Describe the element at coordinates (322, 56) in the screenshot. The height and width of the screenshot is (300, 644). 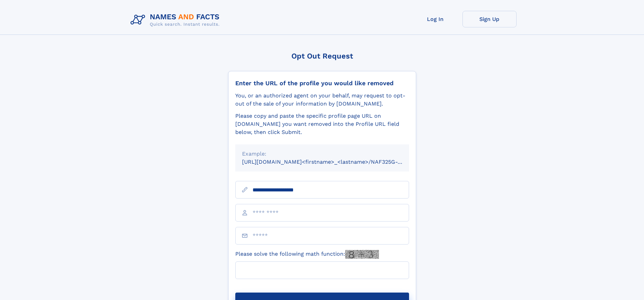
I see `div: Opt Out Request` at that location.